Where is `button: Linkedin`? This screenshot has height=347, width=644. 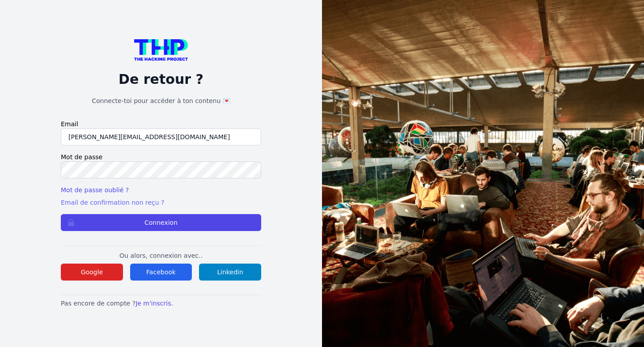
button: Linkedin is located at coordinates (230, 272).